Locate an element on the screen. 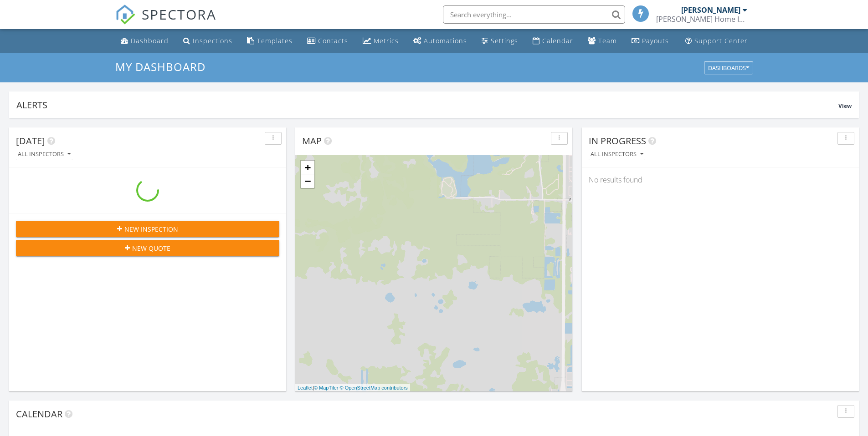 Image resolution: width=868 pixels, height=436 pixels. a: © OpenStreetMap contributors is located at coordinates (374, 388).